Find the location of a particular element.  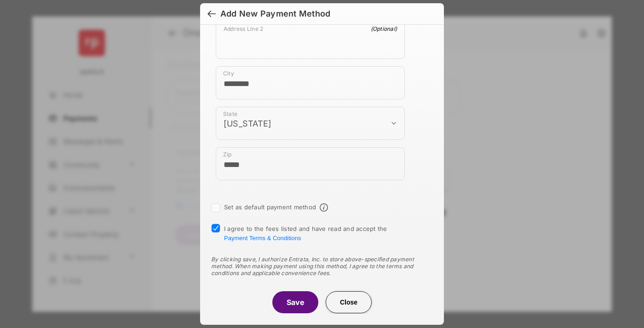

button: I agree to the fees listed and have read and accept the is located at coordinates (262, 238).